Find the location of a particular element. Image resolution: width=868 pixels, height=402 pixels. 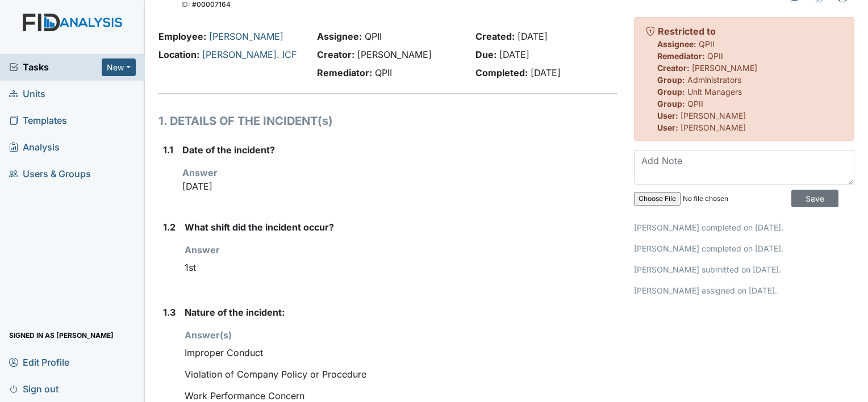

strong: Restricted to is located at coordinates (686, 31).